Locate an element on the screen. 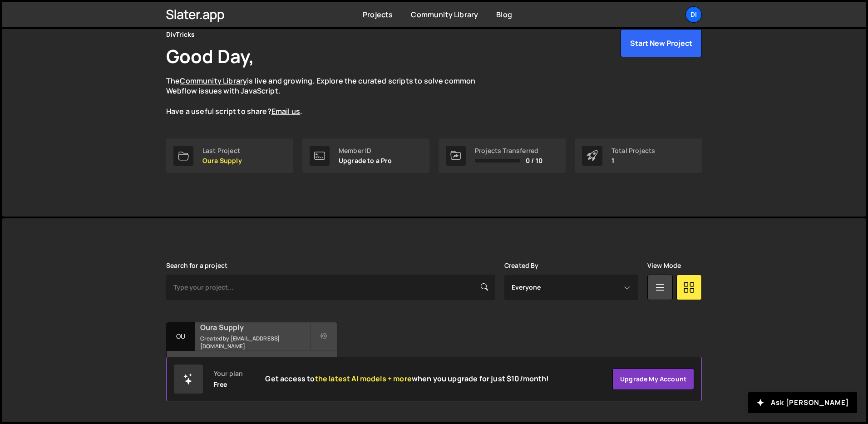 The image size is (868, 424). div: Last Project is located at coordinates (222, 151).